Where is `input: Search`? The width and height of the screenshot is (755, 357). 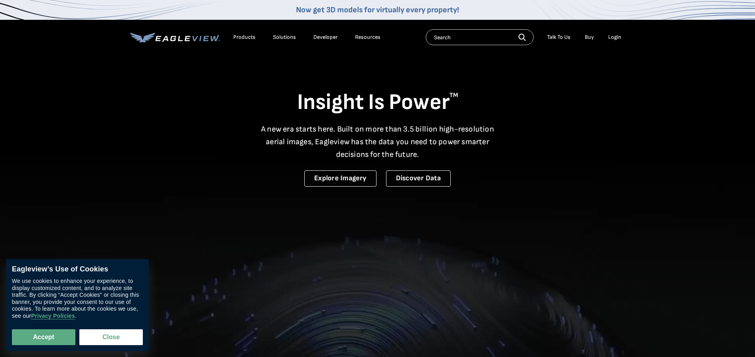
input: Search is located at coordinates (480, 37).